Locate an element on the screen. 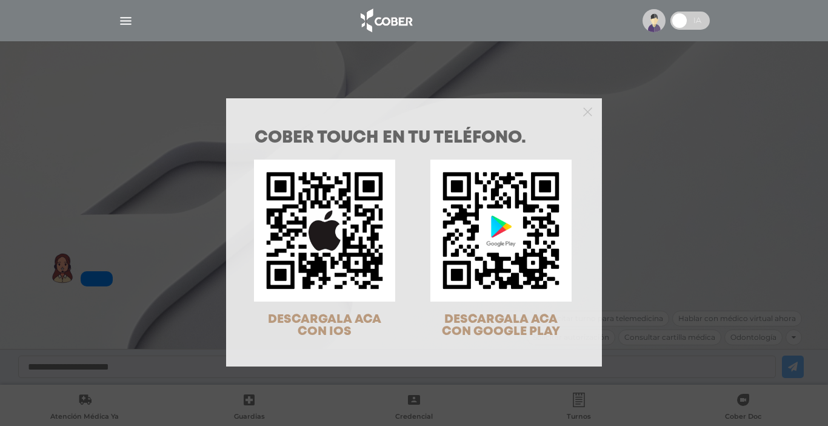 Image resolution: width=828 pixels, height=426 pixels. h1: COBER TOUCH en tu teléfono. is located at coordinates (414, 138).